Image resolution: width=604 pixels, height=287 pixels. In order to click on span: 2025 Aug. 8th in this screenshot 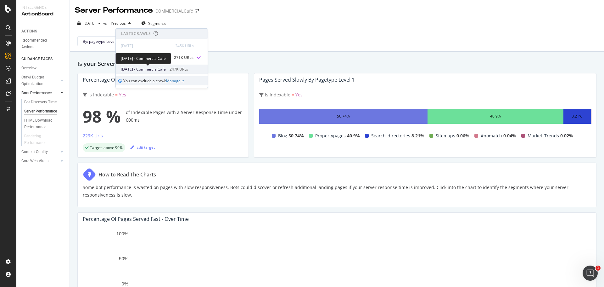, I will do `click(89, 23)`.